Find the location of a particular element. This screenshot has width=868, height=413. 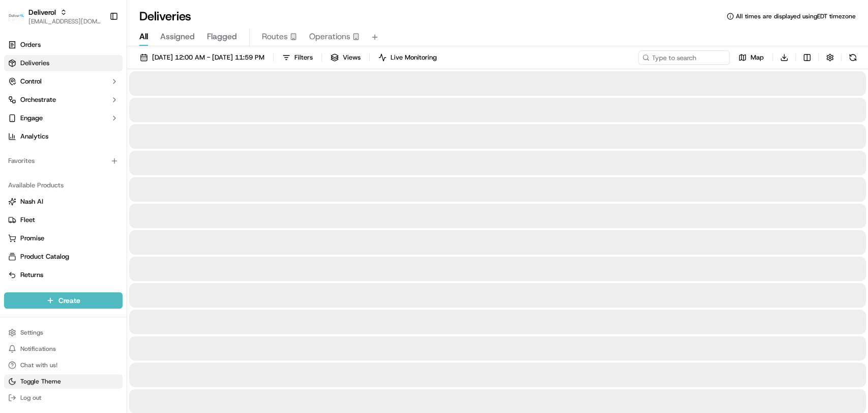

button: Create is located at coordinates (63, 300).